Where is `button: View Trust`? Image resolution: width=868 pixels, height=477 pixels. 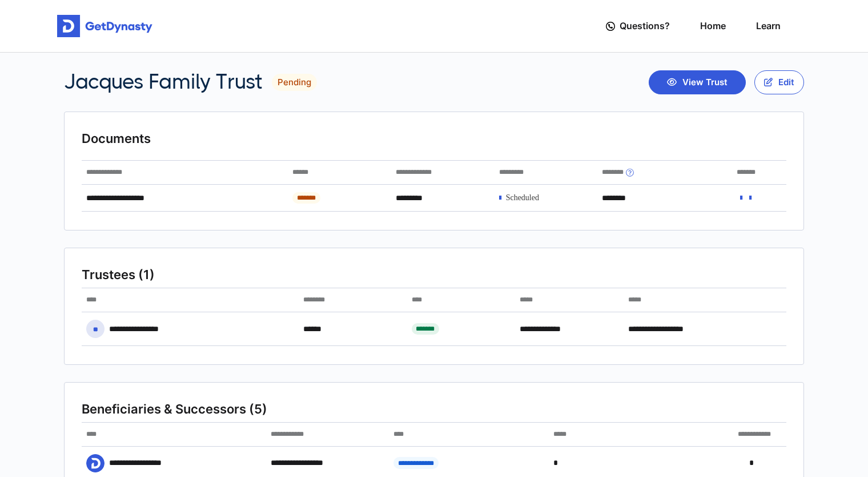 button: View Trust is located at coordinates (698, 82).